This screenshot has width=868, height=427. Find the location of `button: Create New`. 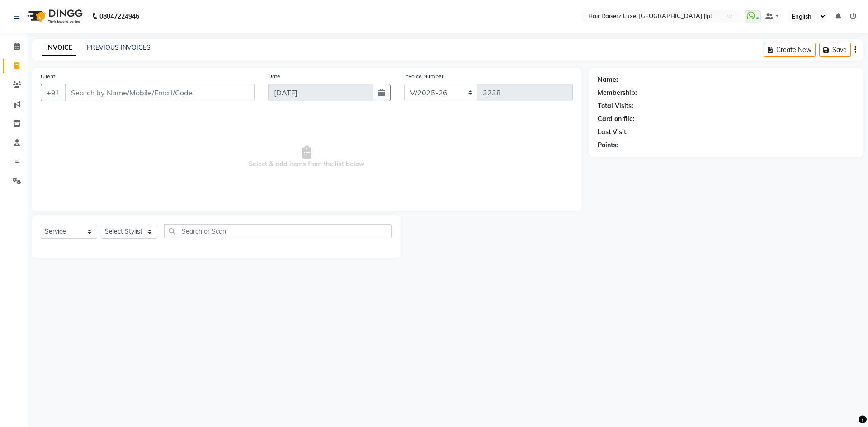

button: Create New is located at coordinates (789, 50).